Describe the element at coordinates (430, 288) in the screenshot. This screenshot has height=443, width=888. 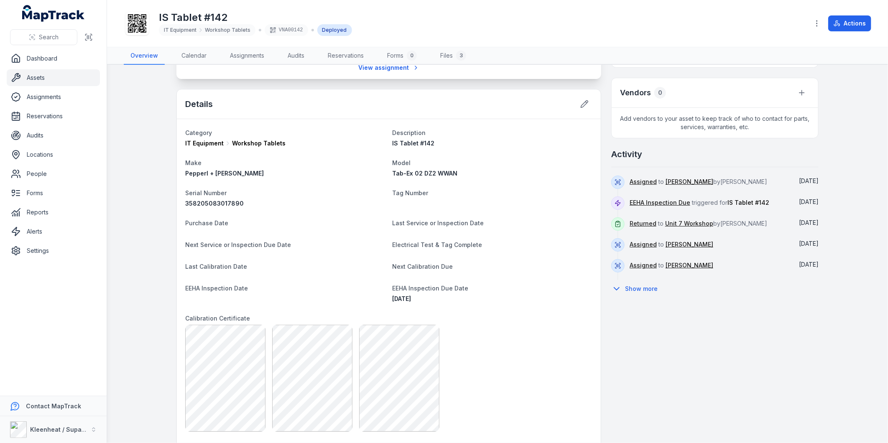
I see `span: EEHA Inspection Due Date` at that location.